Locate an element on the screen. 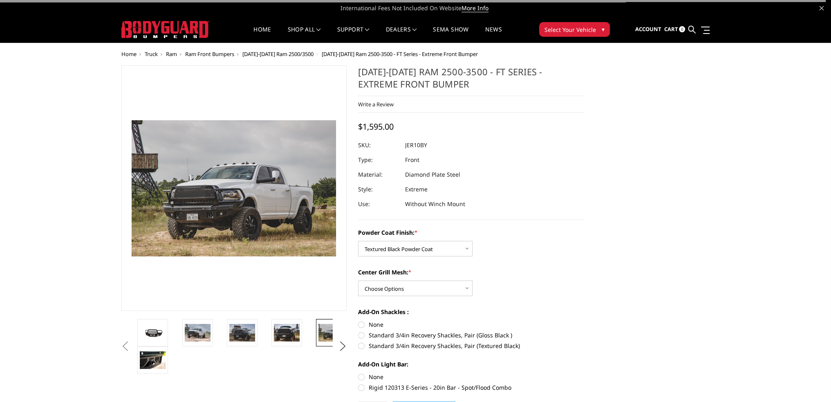 The image size is (831, 402). a: shop all is located at coordinates (304, 34).